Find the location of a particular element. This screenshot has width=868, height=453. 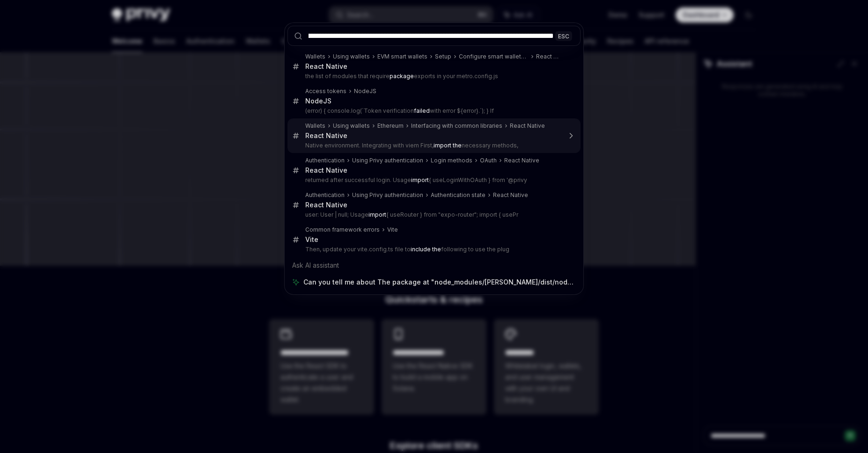

p: the list of modules that require exports in your metro.config.js is located at coordinates (433, 76).